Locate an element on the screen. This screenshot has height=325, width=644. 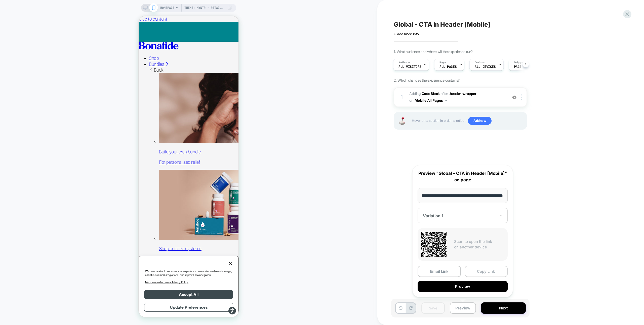
span: Theme: Myntr - Retail Refresh 2025: FINAL - BON-1234 is located at coordinates (205, 8).